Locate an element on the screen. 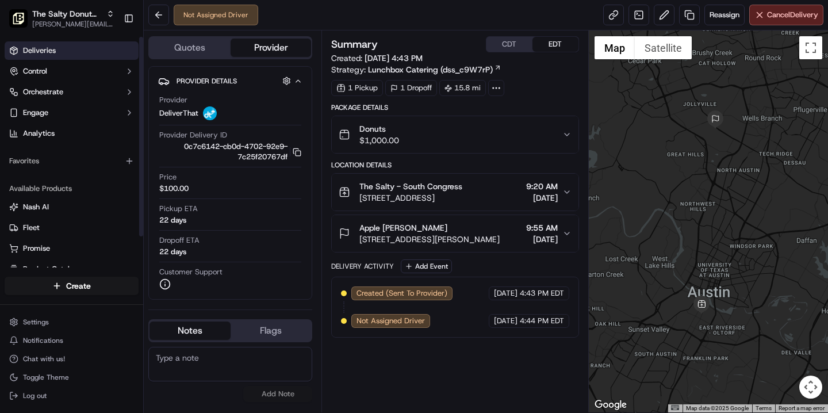  span: Analytics is located at coordinates (39, 133).